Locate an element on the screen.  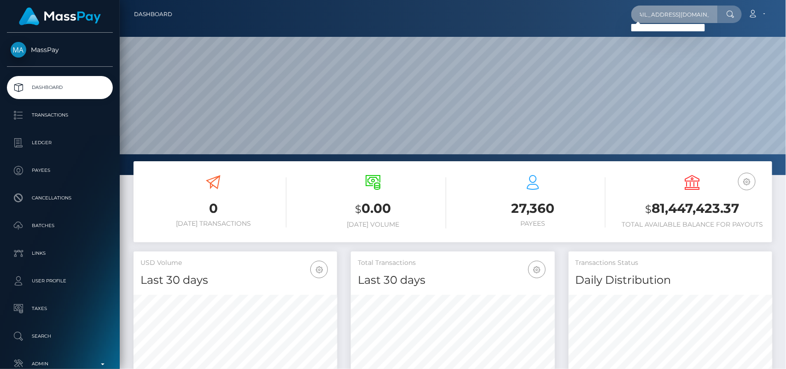
h5: USD Volume is located at coordinates (235, 263).